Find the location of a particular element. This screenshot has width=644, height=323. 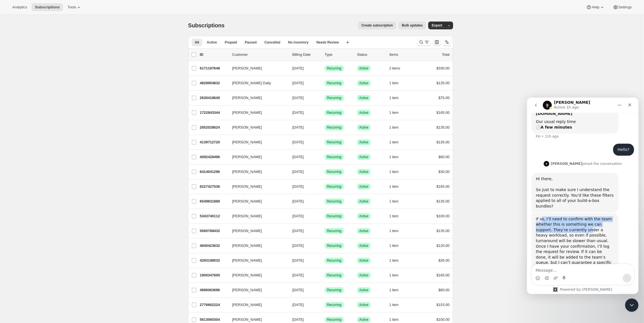

span: $35.00 is located at coordinates (444, 260).